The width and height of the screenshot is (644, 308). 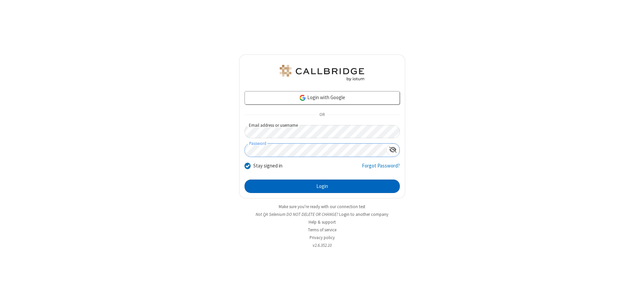 I want to click on img: QA Selenium DO NOT DELETE OR CHANGE, so click(x=322, y=73).